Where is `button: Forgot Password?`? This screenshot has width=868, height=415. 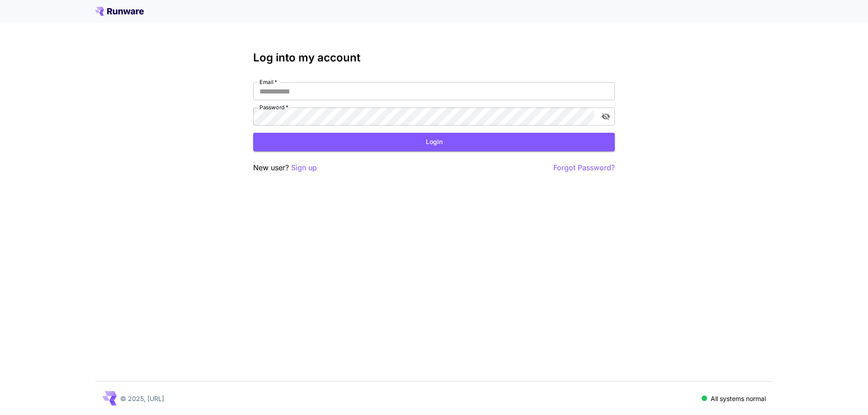
button: Forgot Password? is located at coordinates (584, 168).